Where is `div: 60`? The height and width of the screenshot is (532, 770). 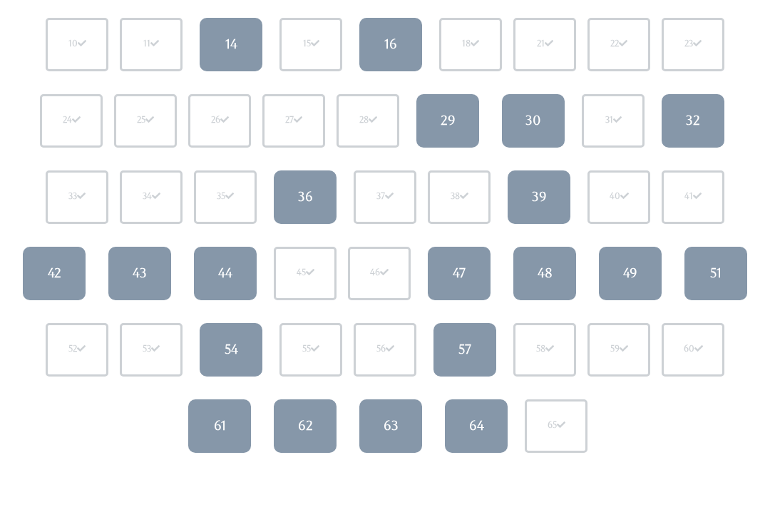 div: 60 is located at coordinates (693, 349).